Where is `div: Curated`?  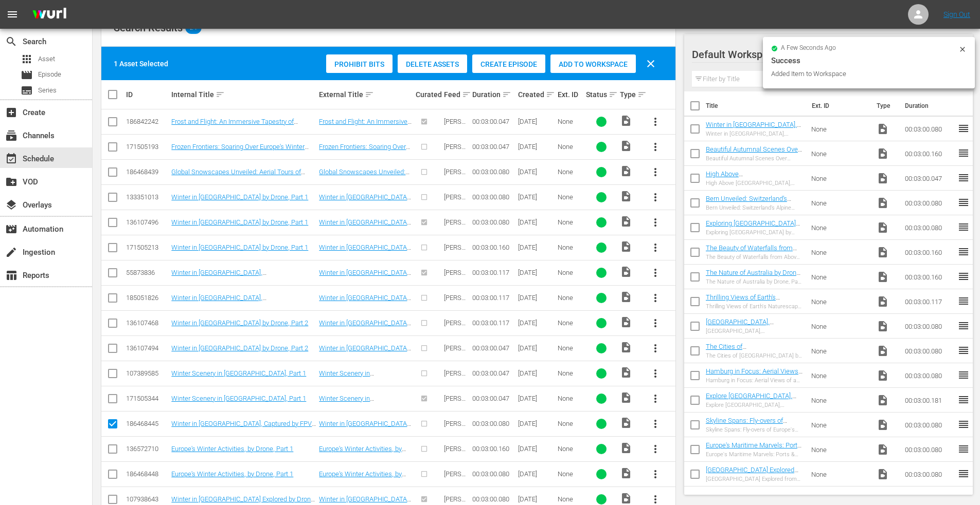
div: Curated is located at coordinates (428, 94).